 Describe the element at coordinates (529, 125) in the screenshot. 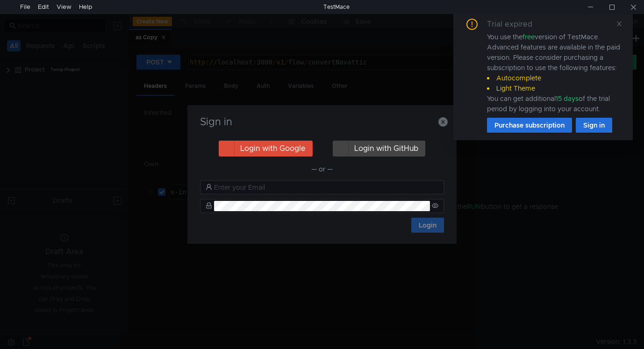

I see `button: Purchase subscription` at that location.